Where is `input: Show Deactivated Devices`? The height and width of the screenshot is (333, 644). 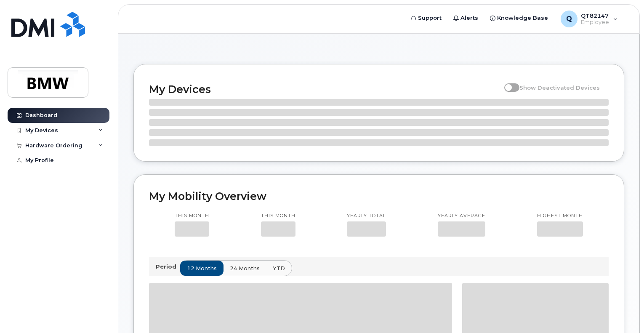 input: Show Deactivated Devices is located at coordinates (508, 83).